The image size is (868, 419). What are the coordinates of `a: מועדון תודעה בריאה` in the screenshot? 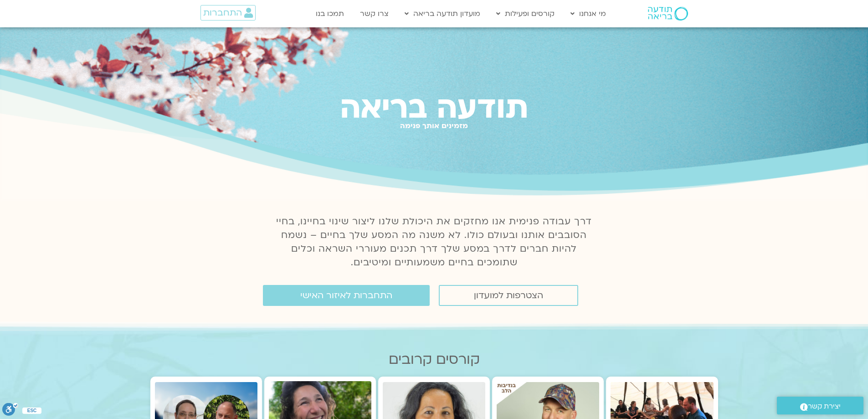 It's located at (442, 14).